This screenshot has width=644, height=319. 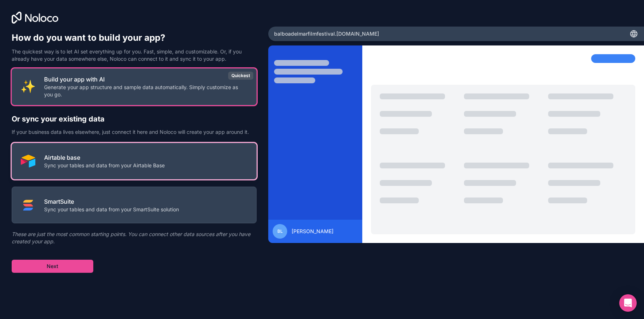 What do you see at coordinates (28, 161) in the screenshot?
I see `img: AIRTABLE` at bounding box center [28, 161].